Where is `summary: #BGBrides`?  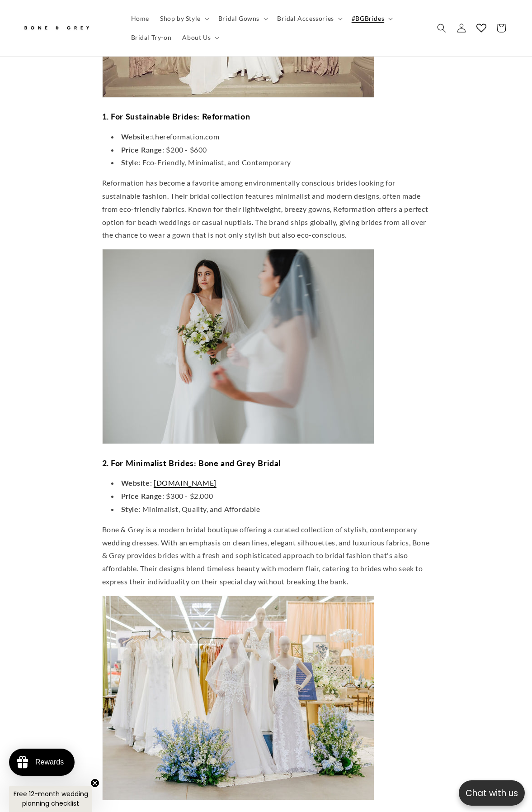
summary: #BGBrides is located at coordinates (372, 18).